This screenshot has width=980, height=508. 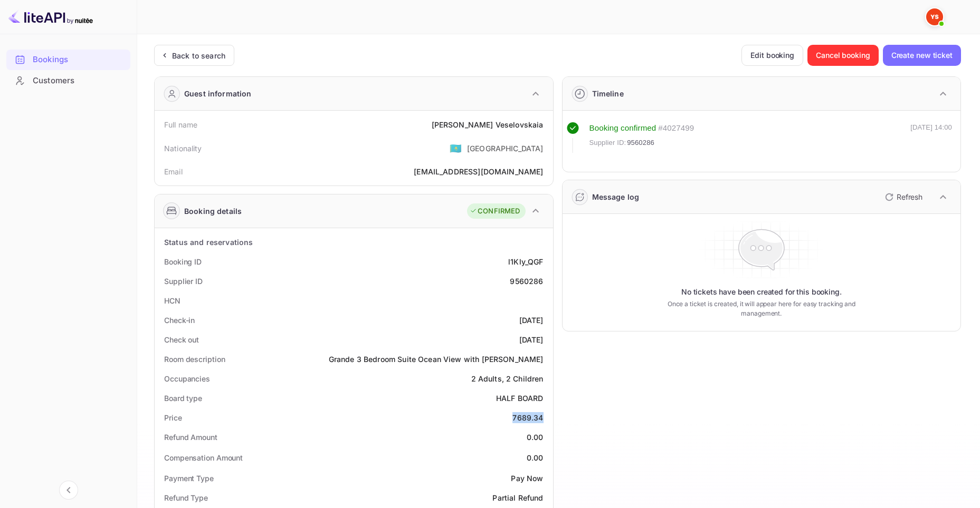 I want to click on span: Supplier ID:, so click(x=608, y=143).